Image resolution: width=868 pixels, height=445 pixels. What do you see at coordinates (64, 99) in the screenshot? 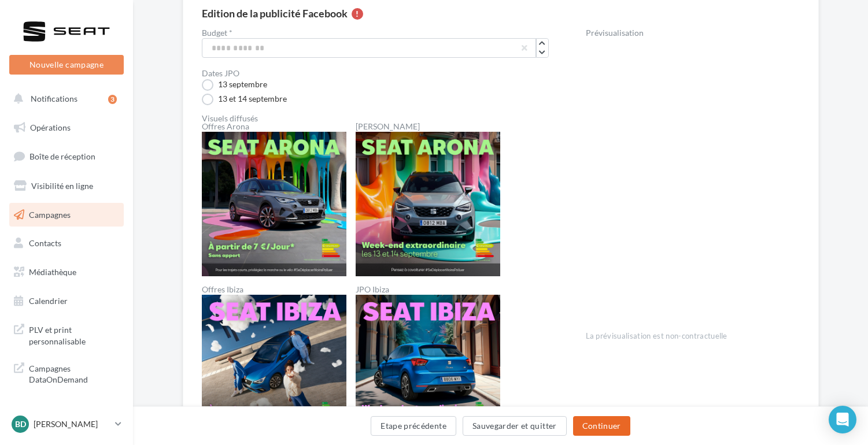
I see `button: Notifications 3` at bounding box center [64, 99].